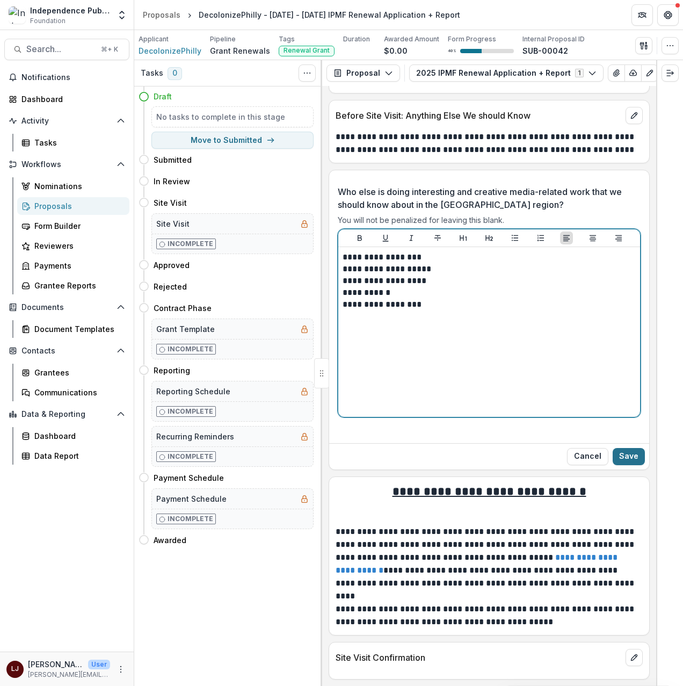  I want to click on h4: Approved, so click(171, 265).